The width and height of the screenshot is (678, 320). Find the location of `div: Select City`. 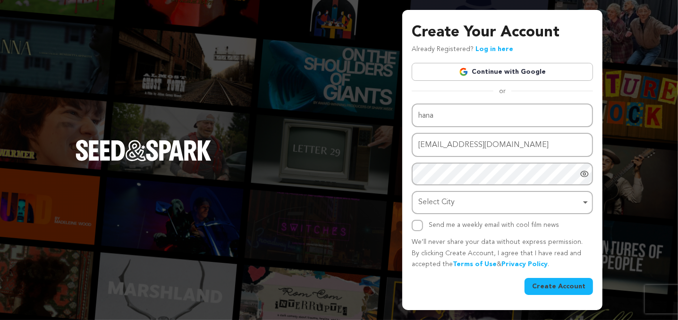

div: Select City is located at coordinates (500, 202).